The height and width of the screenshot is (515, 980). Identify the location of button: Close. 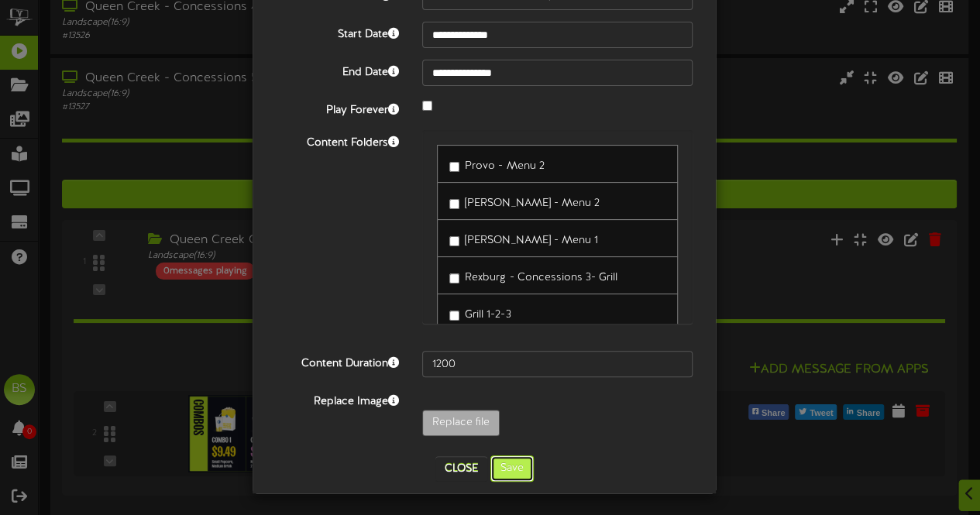
(461, 468).